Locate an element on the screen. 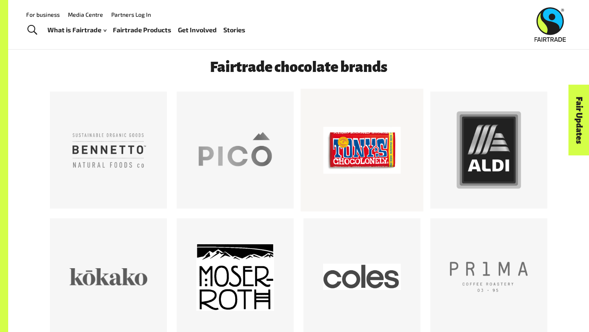 This screenshot has height=332, width=589. a: Media Centre is located at coordinates (85, 14).